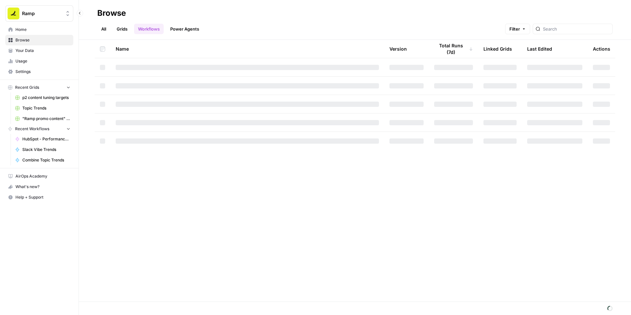 Image resolution: width=631 pixels, height=315 pixels. I want to click on button: Help + Support, so click(39, 197).